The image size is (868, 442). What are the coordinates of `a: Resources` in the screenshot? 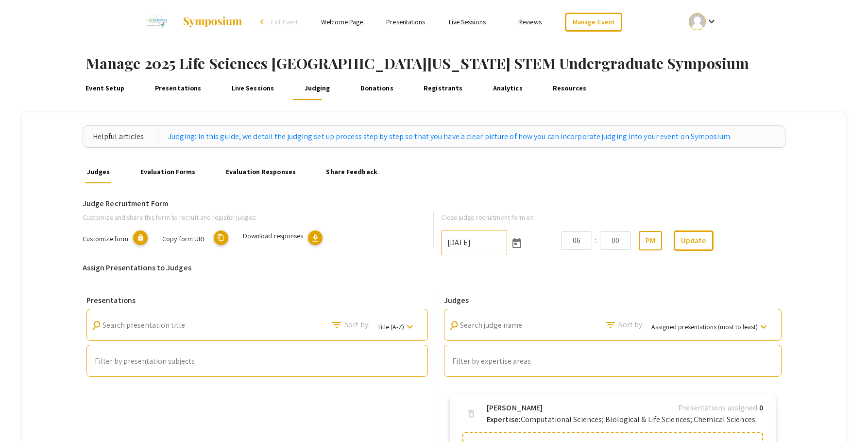 It's located at (570, 88).